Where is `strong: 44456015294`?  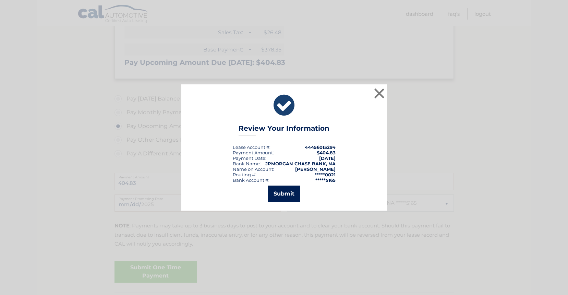
strong: 44456015294 is located at coordinates (320, 147).